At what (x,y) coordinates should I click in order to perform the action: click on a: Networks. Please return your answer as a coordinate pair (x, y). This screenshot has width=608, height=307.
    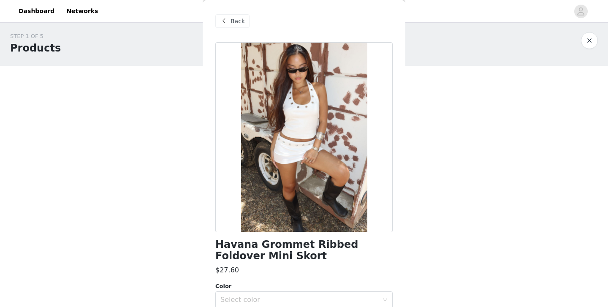
    Looking at the image, I should click on (82, 11).